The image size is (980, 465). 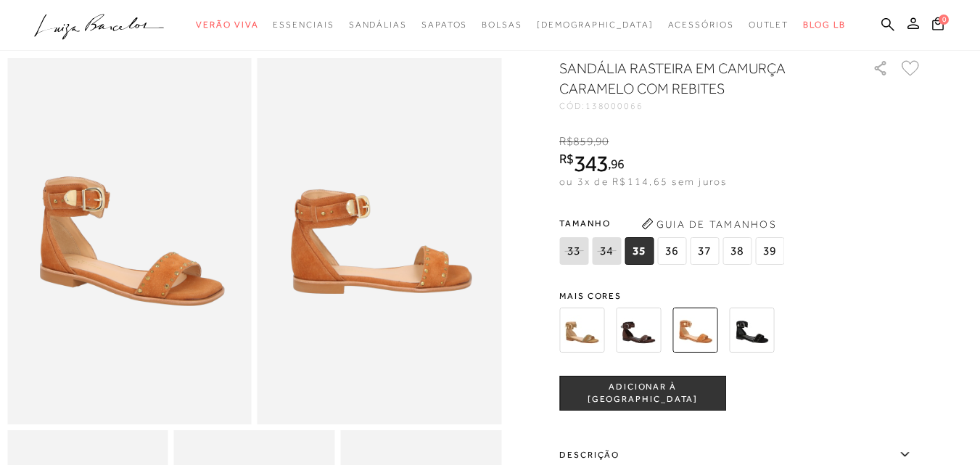 What do you see at coordinates (640, 252) in the screenshot?
I see `span: 35` at bounding box center [640, 252].